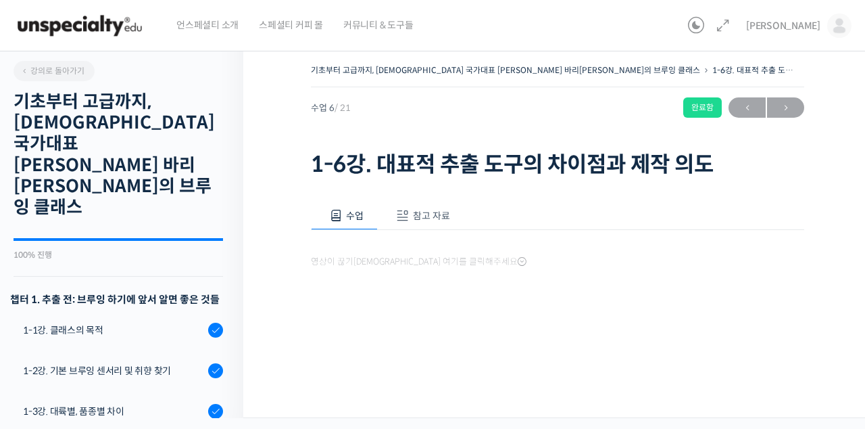 The width and height of the screenshot is (865, 429). I want to click on div: 1-2강. 기본 브루잉 센서리 및 취향 찾기, so click(114, 370).